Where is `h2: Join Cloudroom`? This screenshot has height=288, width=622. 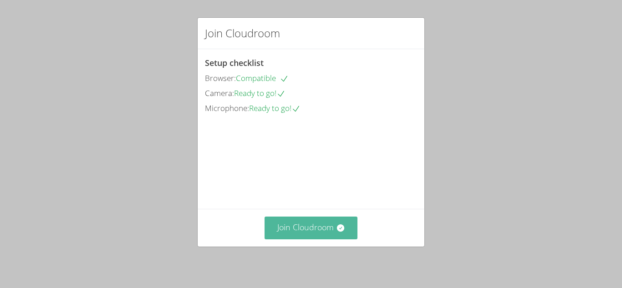 h2: Join Cloudroom is located at coordinates (242, 33).